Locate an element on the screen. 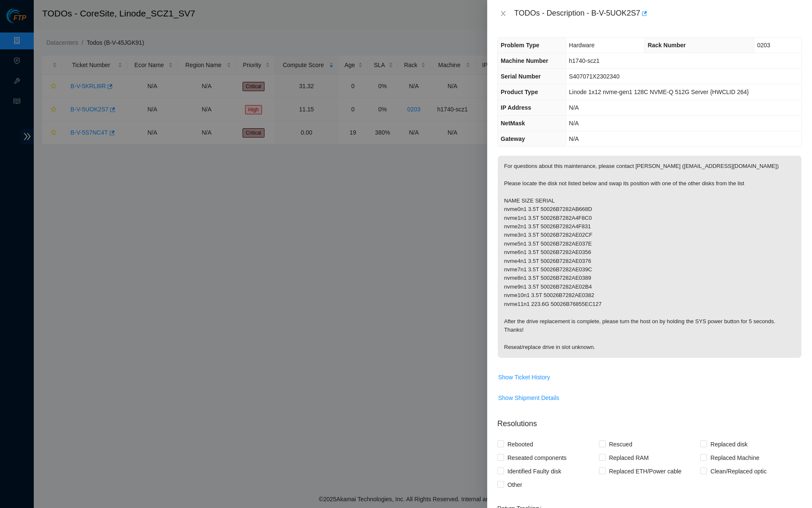 This screenshot has height=508, width=812. span: S407071X2302340 is located at coordinates (595, 76).